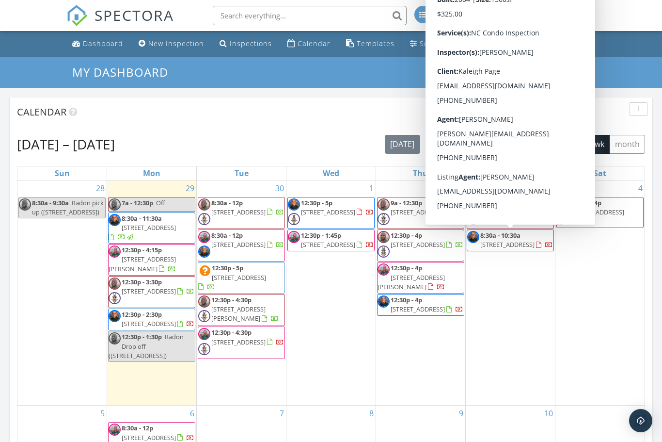  What do you see at coordinates (190, 188) in the screenshot?
I see `a: Go to September 29, 2025` at bounding box center [190, 188].